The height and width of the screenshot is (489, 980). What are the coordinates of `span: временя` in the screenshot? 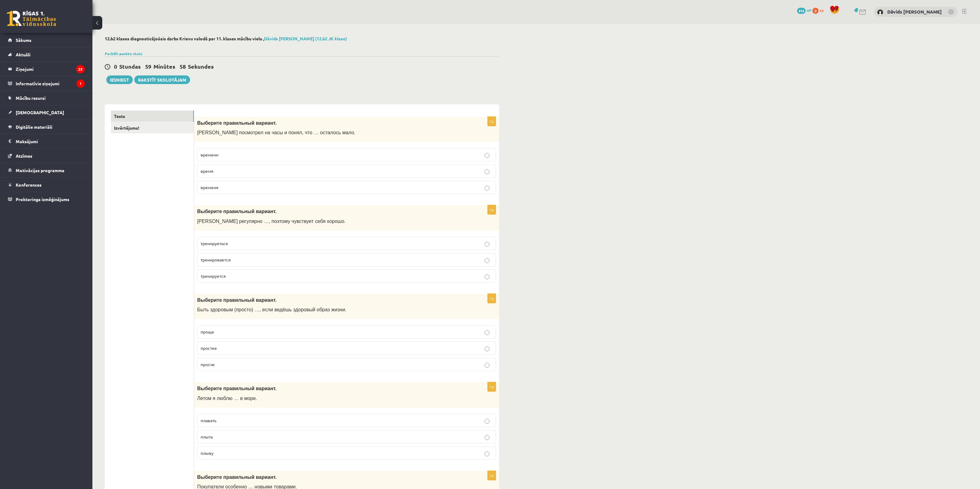 It's located at (210, 188).